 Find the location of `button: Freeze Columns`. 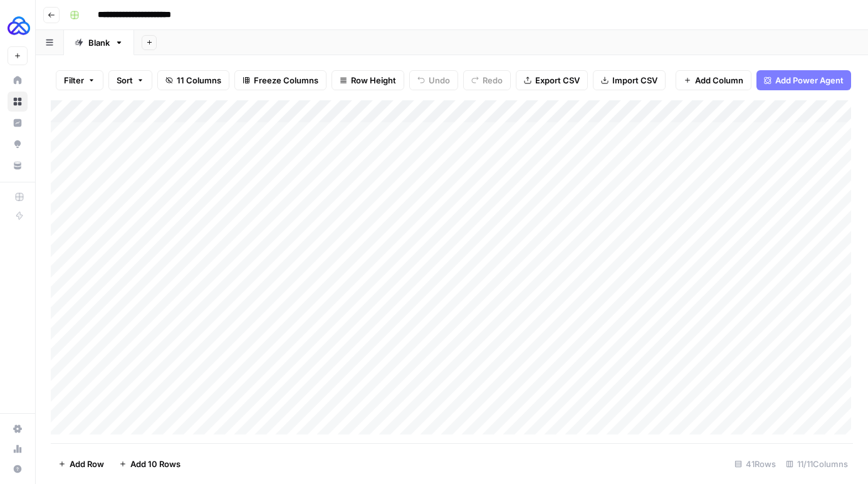

button: Freeze Columns is located at coordinates (280, 80).